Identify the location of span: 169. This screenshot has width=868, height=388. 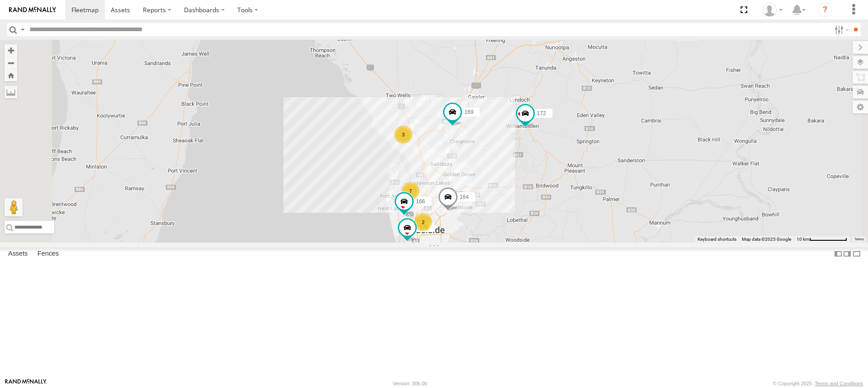
(469, 112).